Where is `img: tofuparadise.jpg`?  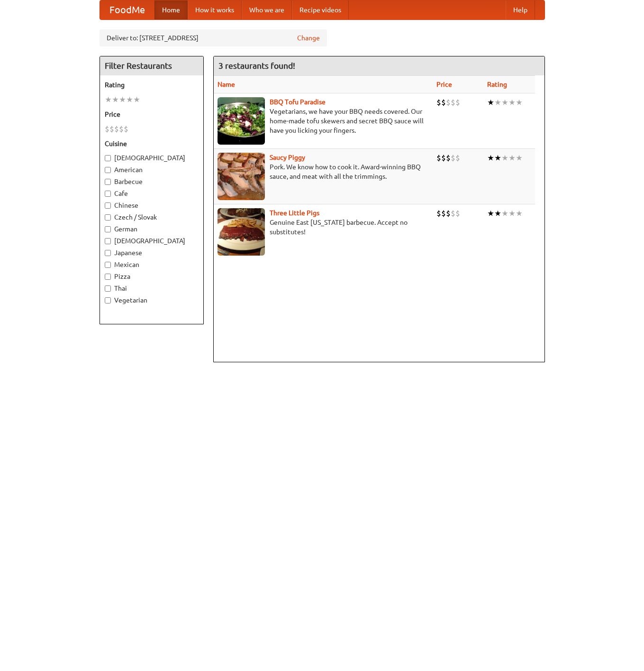
img: tofuparadise.jpg is located at coordinates (241, 121).